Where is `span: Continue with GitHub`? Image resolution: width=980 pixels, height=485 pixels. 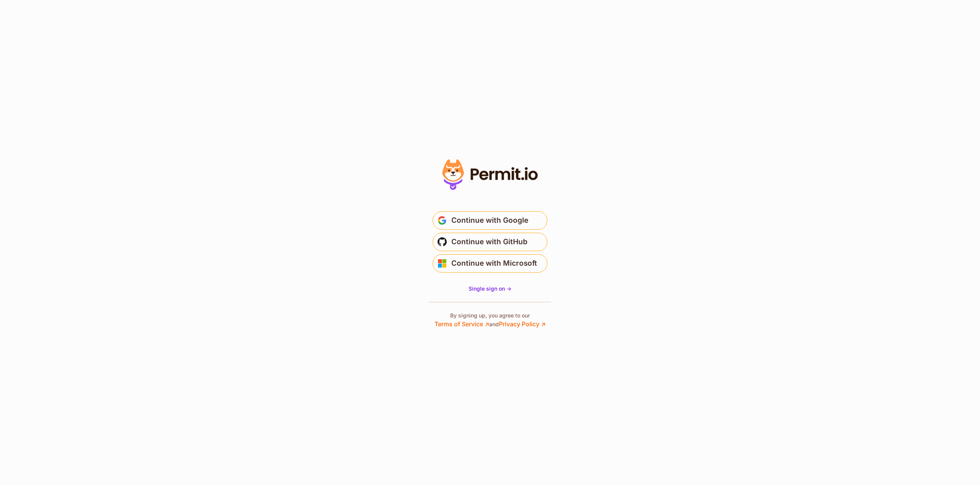 span: Continue with GitHub is located at coordinates (490, 242).